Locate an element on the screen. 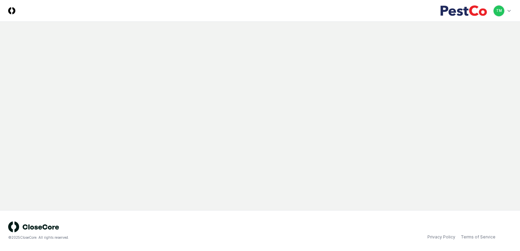  img: Logo is located at coordinates (12, 11).